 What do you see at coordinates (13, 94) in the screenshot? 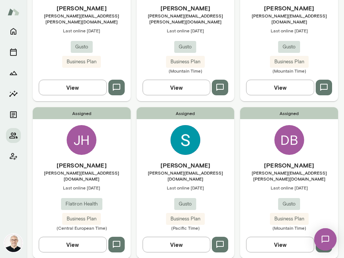
I see `button: Insights` at bounding box center [13, 94].